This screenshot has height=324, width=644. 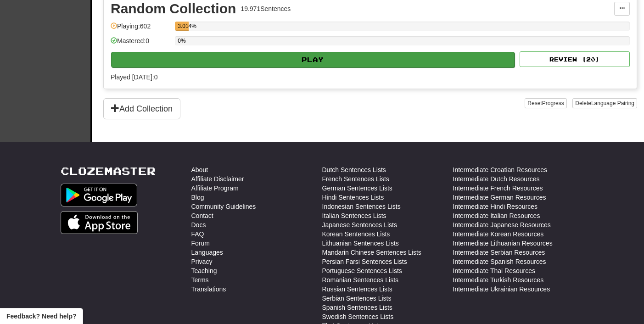 I want to click on a: French Sentences Lists, so click(x=355, y=179).